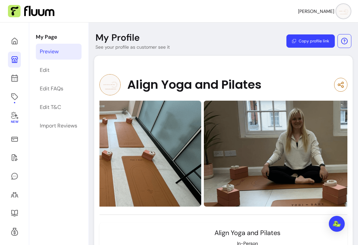 This screenshot has width=358, height=245. I want to click on a: Edit T&C, so click(59, 107).